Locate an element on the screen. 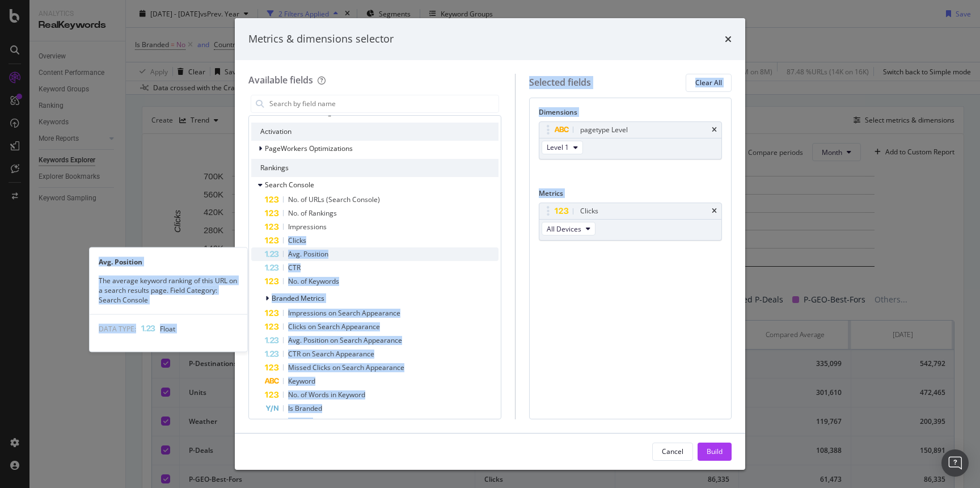 The width and height of the screenshot is (980, 488). span: Impressions is located at coordinates (308, 226).